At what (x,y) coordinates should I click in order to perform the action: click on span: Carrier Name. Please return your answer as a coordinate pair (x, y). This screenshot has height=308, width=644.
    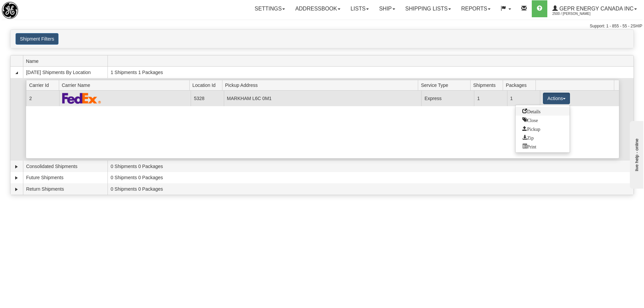
    Looking at the image, I should click on (125, 85).